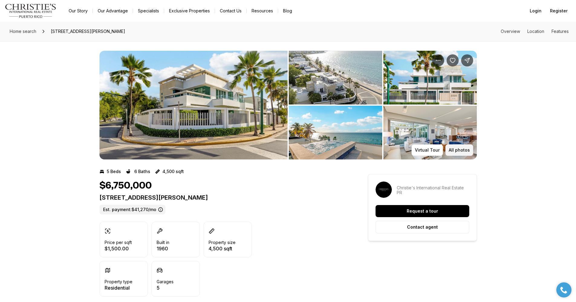 The width and height of the screenshot is (576, 302). I want to click on a: Skip to: Features, so click(560, 31).